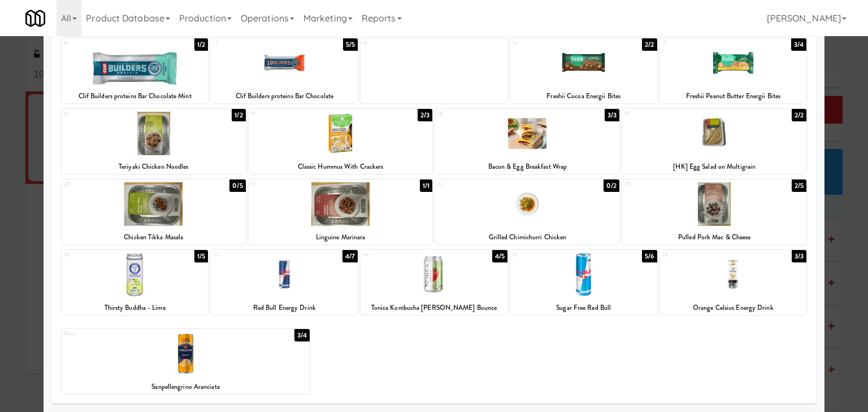  What do you see at coordinates (295, 184) in the screenshot?
I see `div: 21` at bounding box center [295, 184].